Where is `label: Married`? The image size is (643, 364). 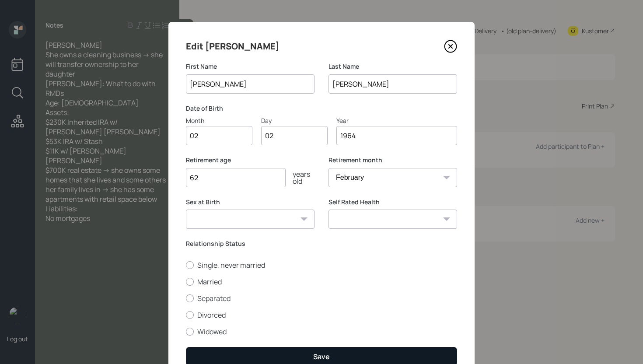
label: Married is located at coordinates (322, 282).